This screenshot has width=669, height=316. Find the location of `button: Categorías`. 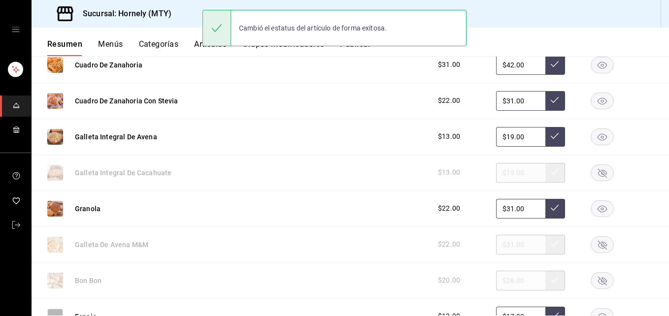

button: Categorías is located at coordinates (159, 48).